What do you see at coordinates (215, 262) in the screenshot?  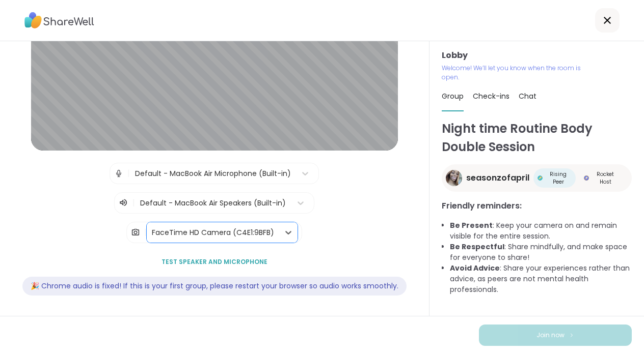 I see `button: Test speaker and microphone` at bounding box center [215, 262].